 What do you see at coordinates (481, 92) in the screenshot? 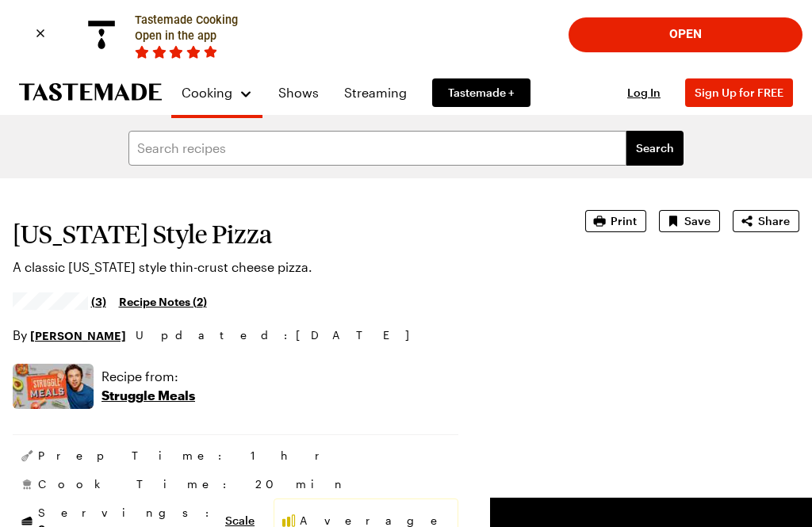
I see `span: Tastemade +` at bounding box center [481, 92].